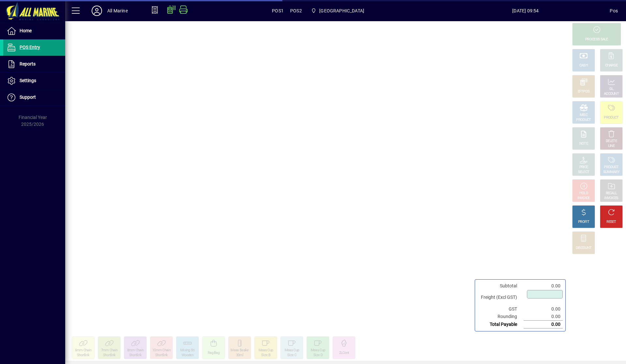 The image size is (626, 364). I want to click on div: HOLD, so click(584, 193).